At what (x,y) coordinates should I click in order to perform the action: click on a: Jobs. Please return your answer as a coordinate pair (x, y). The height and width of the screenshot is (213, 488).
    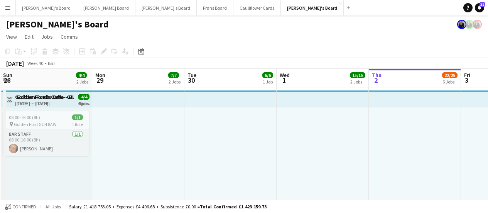
    Looking at the image, I should click on (47, 37).